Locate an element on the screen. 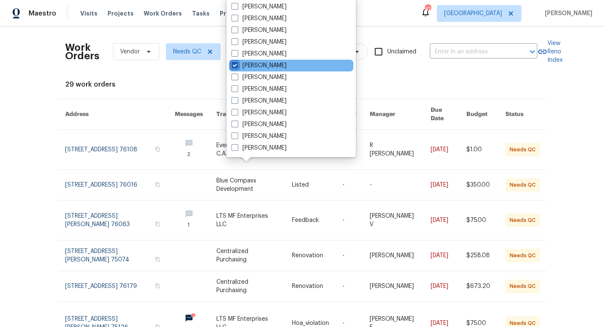  span: Tasks is located at coordinates (201, 13).